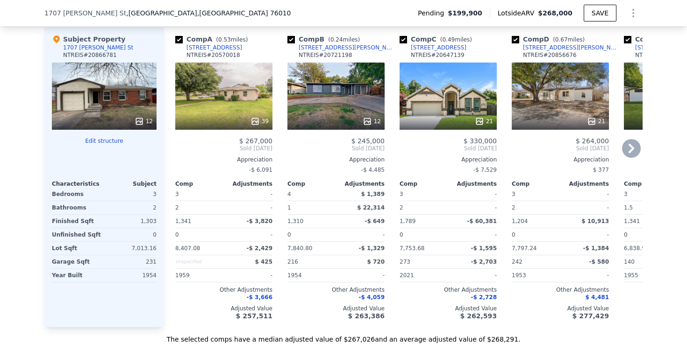 Image resolution: width=687 pixels, height=364 pixels. What do you see at coordinates (483, 298) in the screenshot?
I see `span: -$ 2,728` at bounding box center [483, 298].